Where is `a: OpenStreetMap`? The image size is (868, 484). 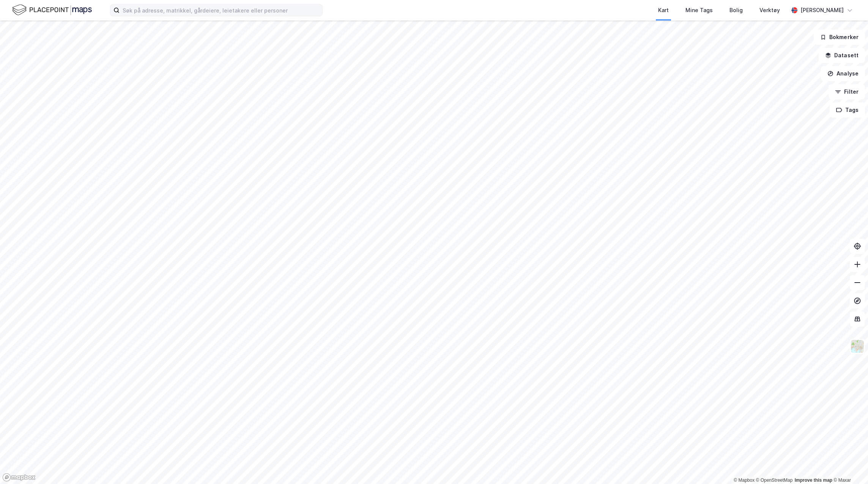
a: OpenStreetMap is located at coordinates (774, 480).